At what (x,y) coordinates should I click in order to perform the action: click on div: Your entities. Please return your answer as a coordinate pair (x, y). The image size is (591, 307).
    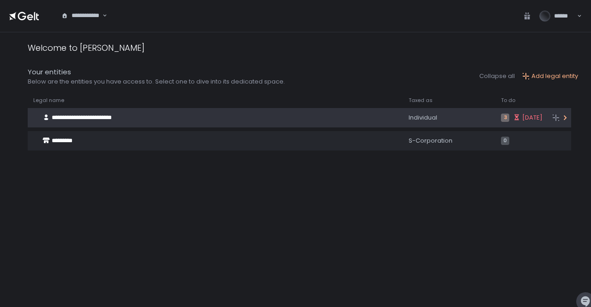
    Looking at the image, I should click on (156, 72).